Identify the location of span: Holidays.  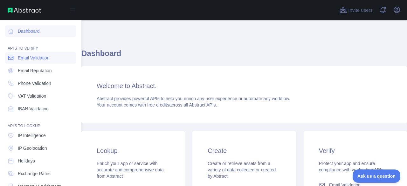
(26, 161).